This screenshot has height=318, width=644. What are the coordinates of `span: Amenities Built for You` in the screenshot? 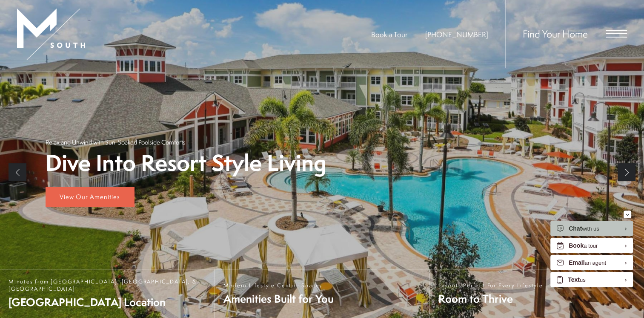 It's located at (278, 298).